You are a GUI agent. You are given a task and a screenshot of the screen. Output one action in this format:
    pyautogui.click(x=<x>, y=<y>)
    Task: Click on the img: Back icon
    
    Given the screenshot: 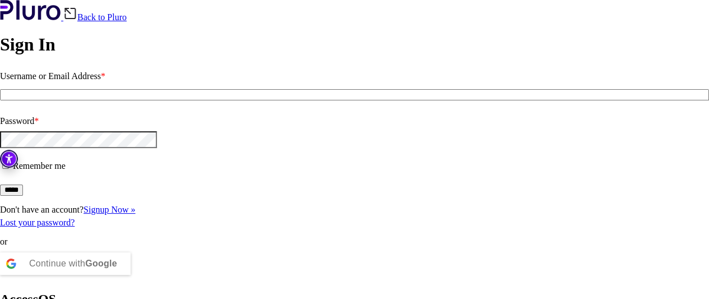 What is the action you would take?
    pyautogui.click(x=70, y=13)
    